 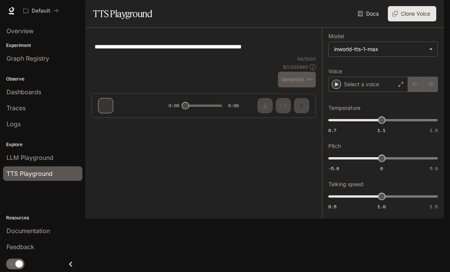 I want to click on p: Temperature, so click(x=344, y=108).